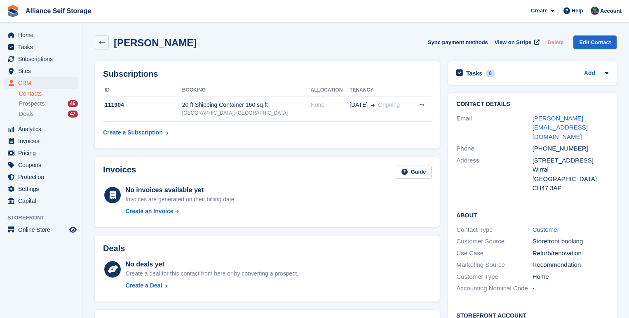 This screenshot has width=629, height=318. What do you see at coordinates (611, 11) in the screenshot?
I see `span: Account` at bounding box center [611, 11].